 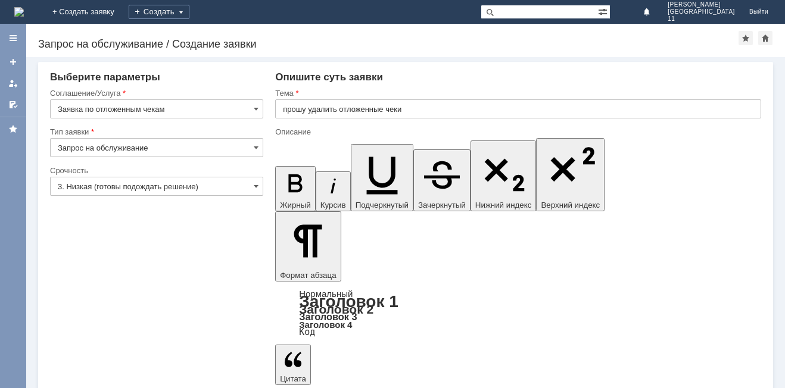 I want to click on span: Нижний индекс, so click(x=503, y=205).